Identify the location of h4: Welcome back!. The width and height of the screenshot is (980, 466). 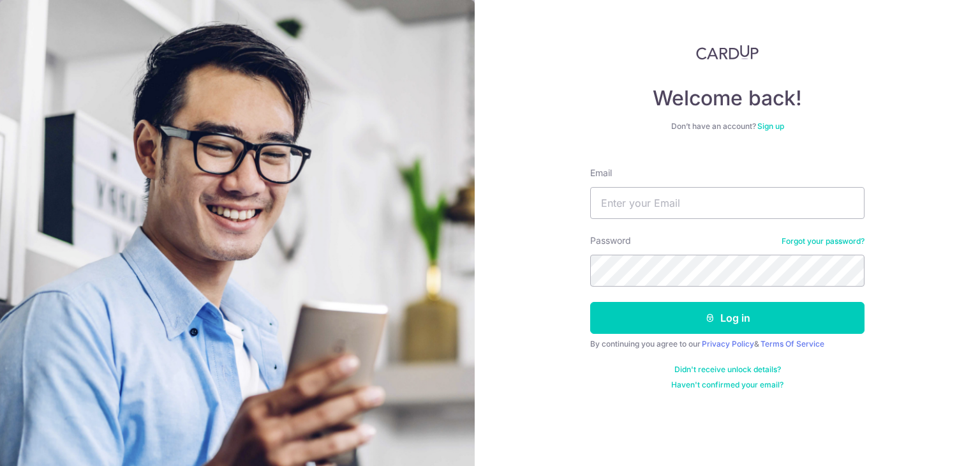
(727, 98).